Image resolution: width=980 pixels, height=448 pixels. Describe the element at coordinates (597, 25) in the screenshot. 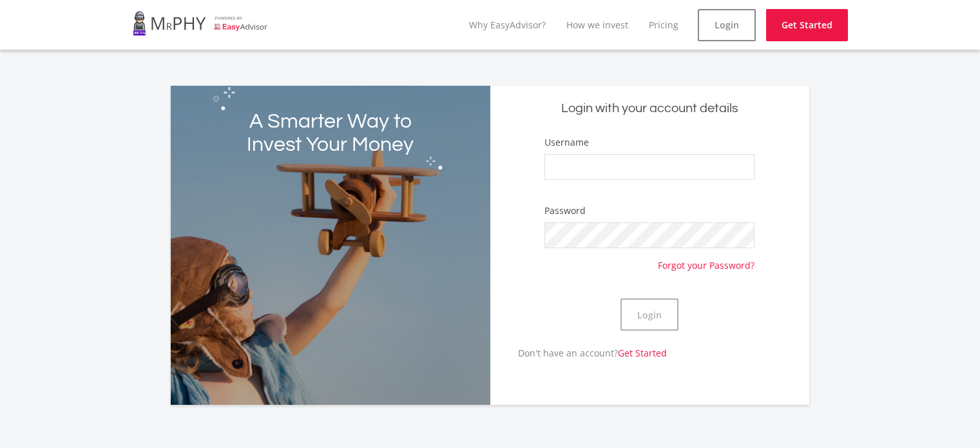

I see `a: How we invest` at that location.